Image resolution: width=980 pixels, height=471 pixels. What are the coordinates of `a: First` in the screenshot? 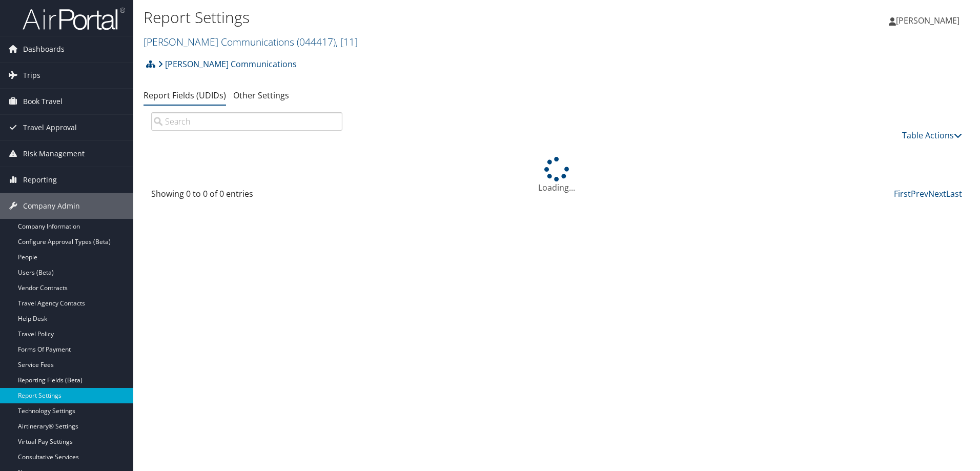 It's located at (902, 193).